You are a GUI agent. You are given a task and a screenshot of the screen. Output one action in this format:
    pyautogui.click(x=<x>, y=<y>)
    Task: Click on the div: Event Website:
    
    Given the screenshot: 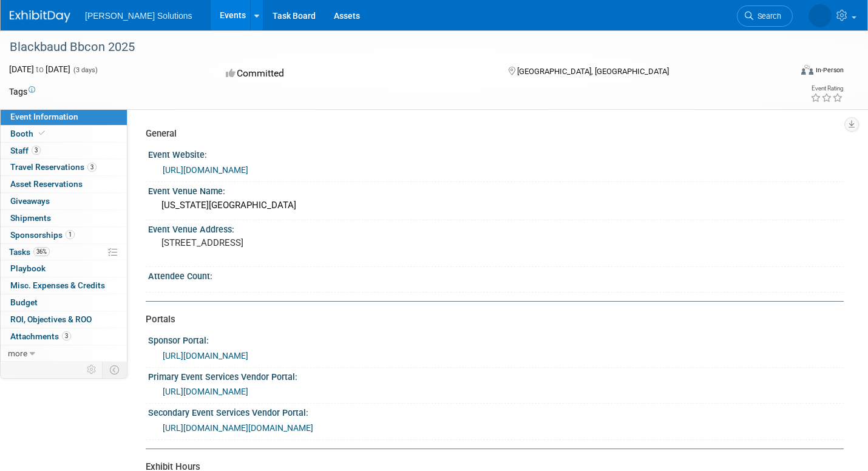 What is the action you would take?
    pyautogui.click(x=495, y=153)
    